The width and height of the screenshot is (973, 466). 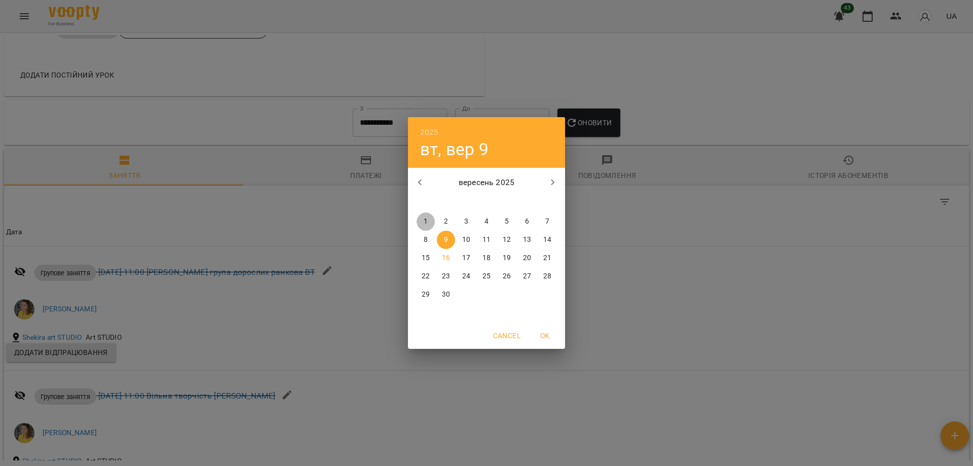 What do you see at coordinates (426, 276) in the screenshot?
I see `button: 22` at bounding box center [426, 276].